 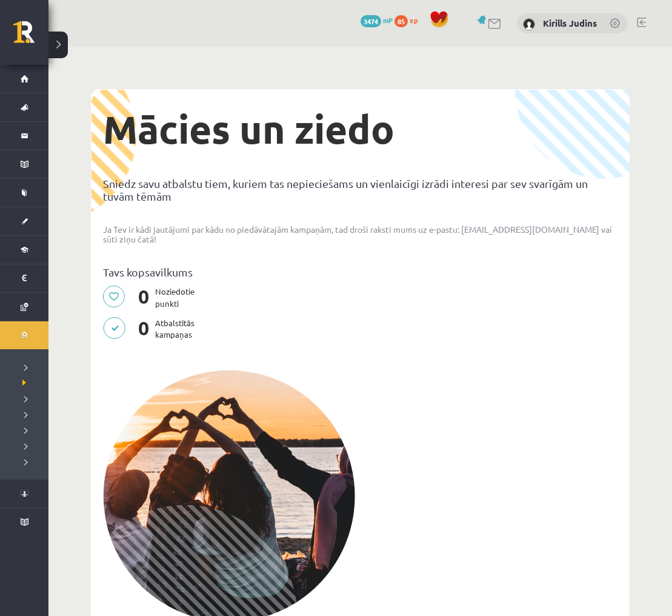 What do you see at coordinates (152, 329) in the screenshot?
I see `p: Atbalstītās kampaņas` at bounding box center [152, 329].